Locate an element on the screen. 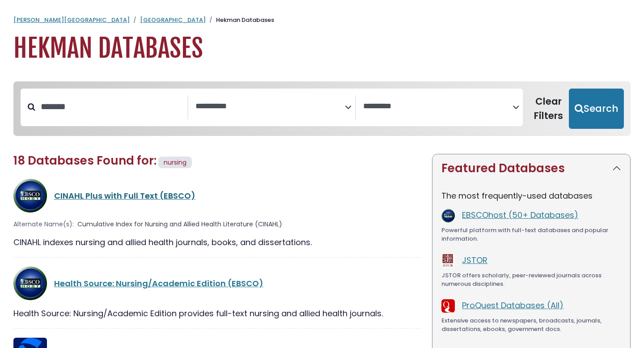 Image resolution: width=644 pixels, height=348 pixels. button: Submit for Search Results is located at coordinates (596, 109).